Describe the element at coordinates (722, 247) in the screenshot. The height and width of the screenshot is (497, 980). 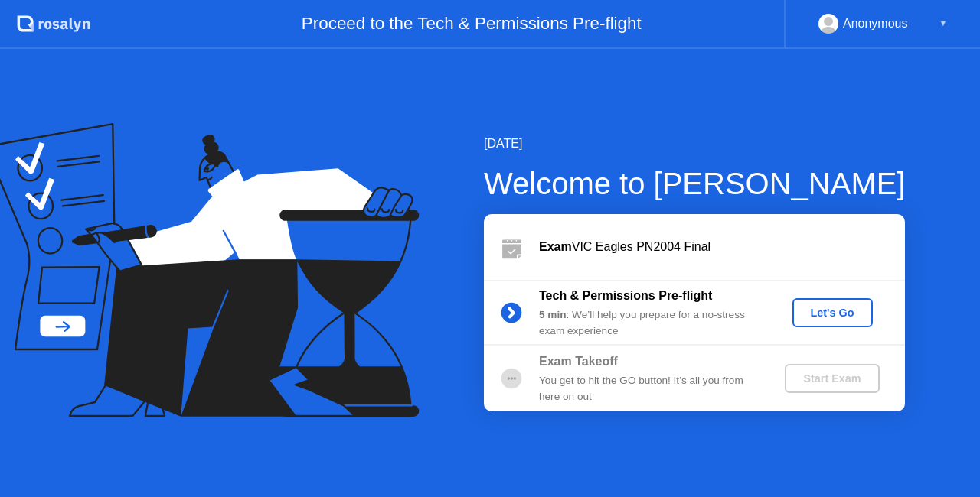
I see `div: VIC Eagles PN2004 Final` at that location.